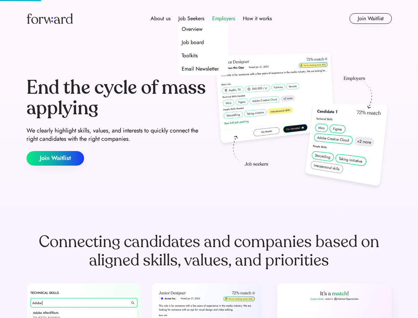 Image resolution: width=418 pixels, height=318 pixels. Describe the element at coordinates (209, 251) in the screenshot. I see `div: Connecting candidates and companies based on aligned skills, values, and priorities` at that location.